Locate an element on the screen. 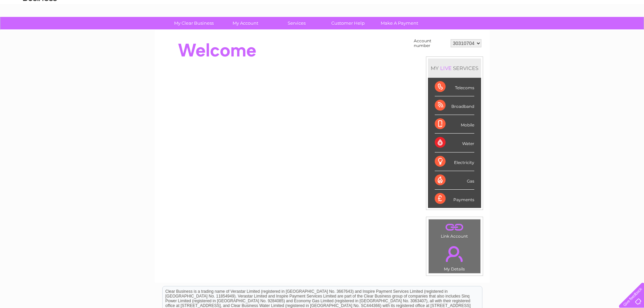 The image size is (644, 308). td: My Details is located at coordinates (454, 257).